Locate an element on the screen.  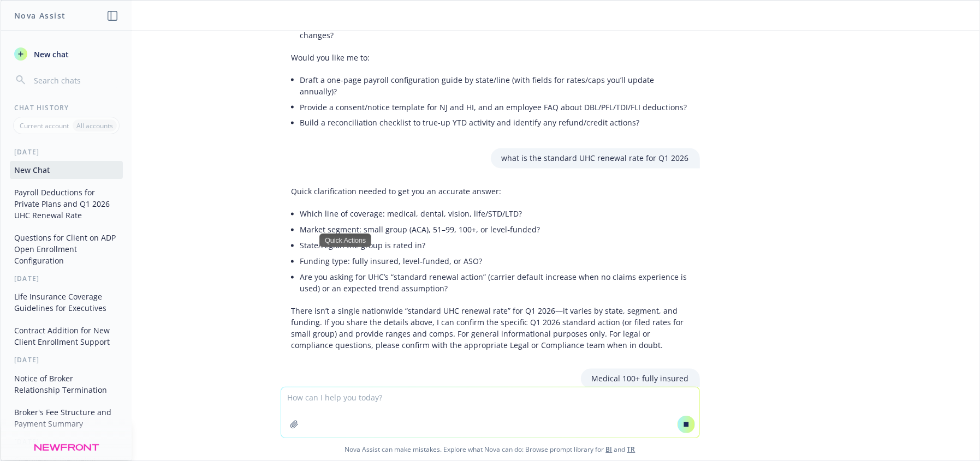
li: Which line of coverage: medical, dental, vision, life/STD/LTD? is located at coordinates (495, 214).